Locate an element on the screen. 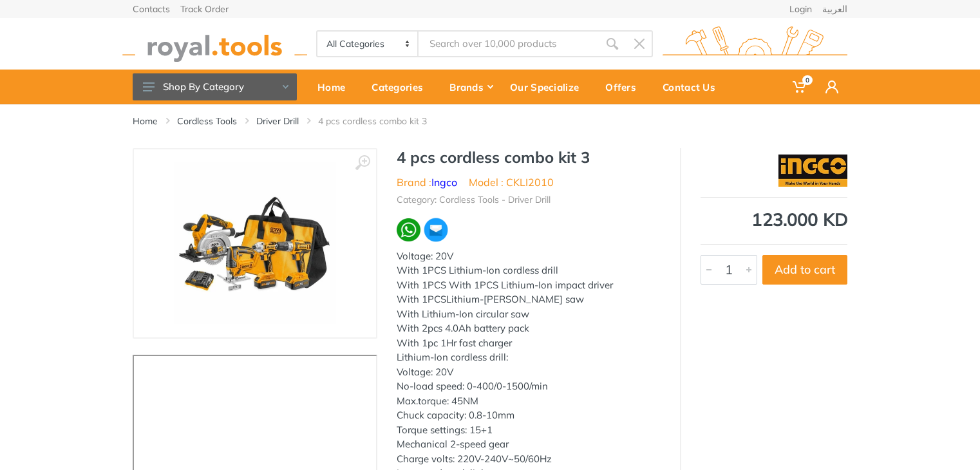 Image resolution: width=980 pixels, height=470 pixels. input: Site search is located at coordinates (509, 44).